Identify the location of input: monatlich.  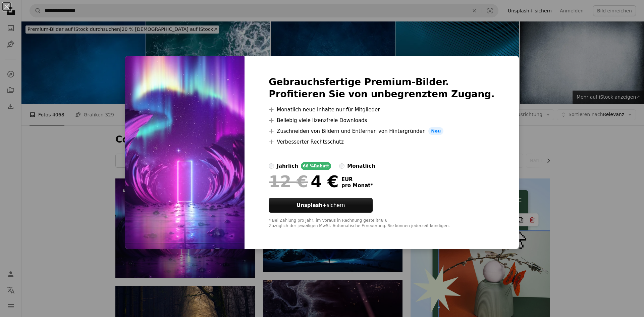
(342, 166).